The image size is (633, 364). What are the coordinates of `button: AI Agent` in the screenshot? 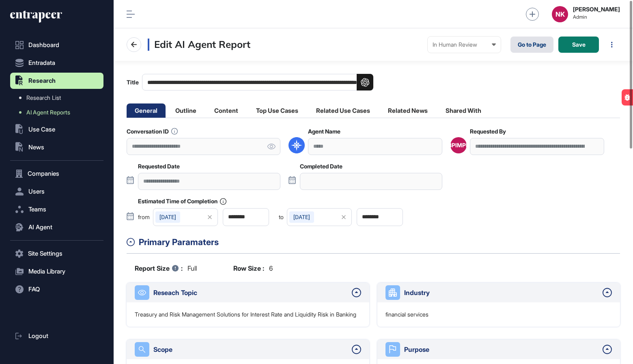 It's located at (57, 227).